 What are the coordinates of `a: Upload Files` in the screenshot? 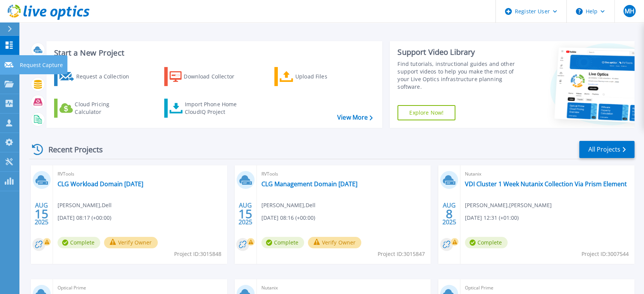 It's located at (316, 77).